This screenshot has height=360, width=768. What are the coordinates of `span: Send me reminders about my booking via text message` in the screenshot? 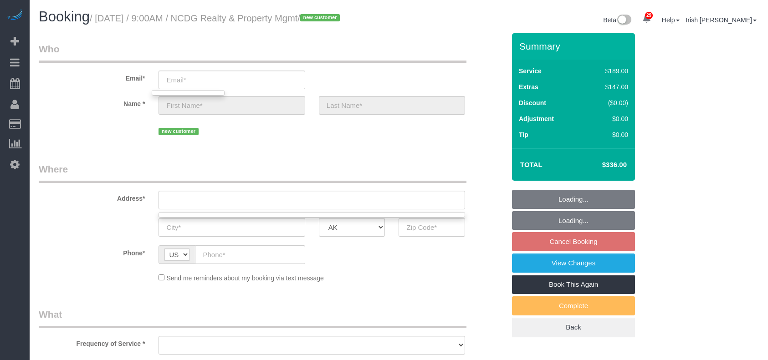 It's located at (245, 278).